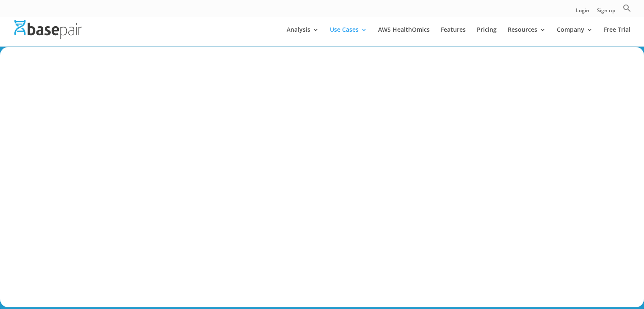  What do you see at coordinates (348, 36) in the screenshot?
I see `a: Use Cases` at bounding box center [348, 36].